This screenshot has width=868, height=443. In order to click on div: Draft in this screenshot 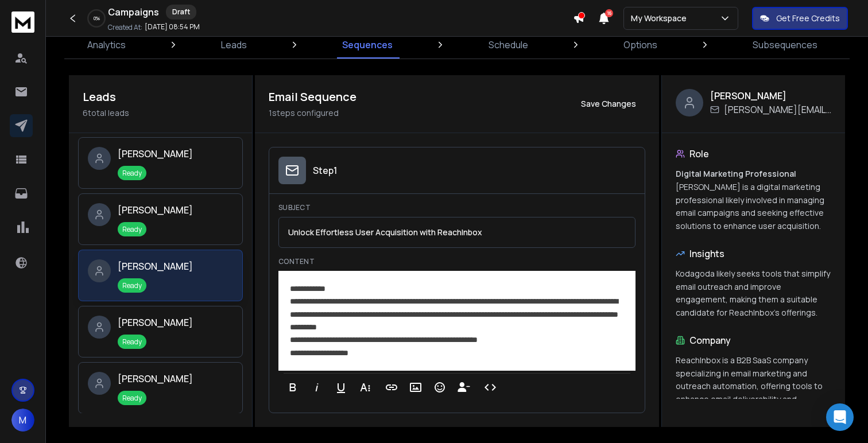, I will do `click(181, 12)`.